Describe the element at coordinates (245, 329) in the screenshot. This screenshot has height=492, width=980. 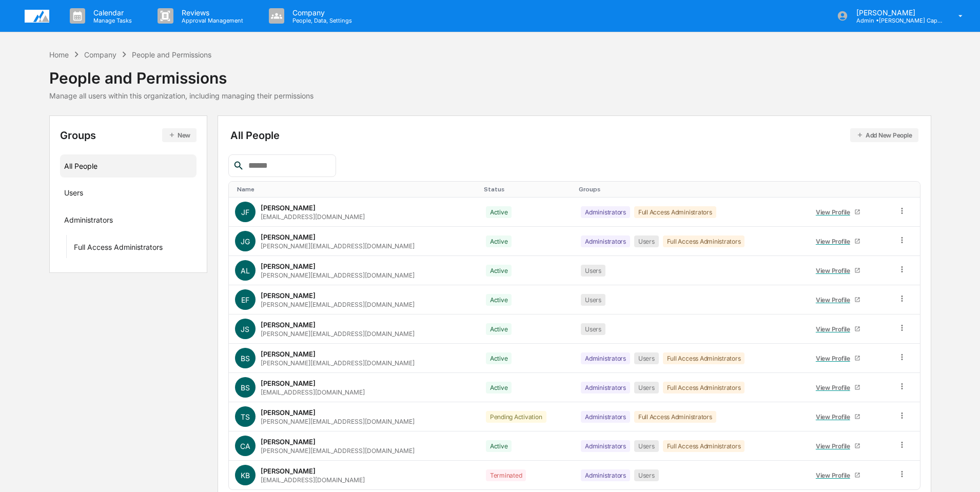
I see `span: JS` at that location.